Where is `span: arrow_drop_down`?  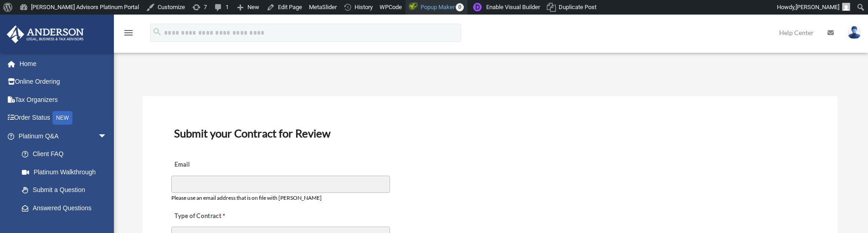 span: arrow_drop_down is located at coordinates (107, 136).